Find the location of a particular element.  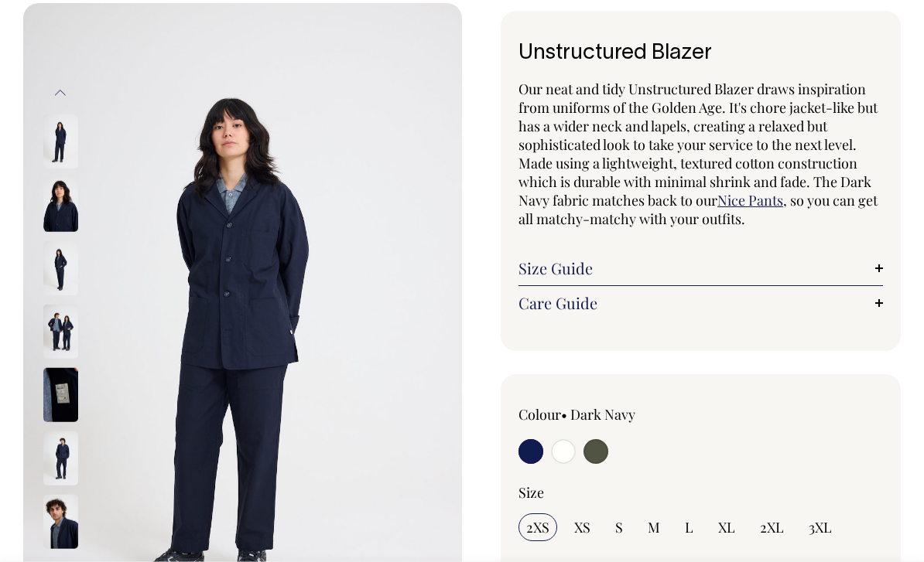

input: 2XS is located at coordinates (538, 527).